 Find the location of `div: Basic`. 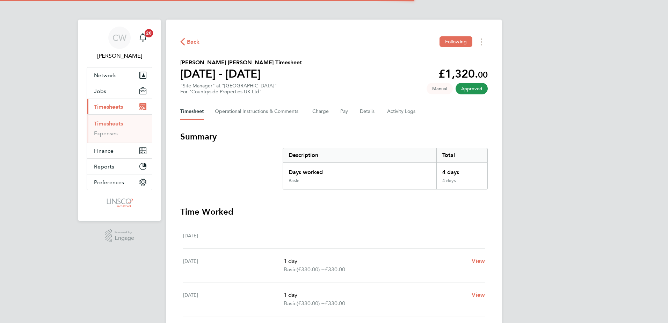

div: Basic is located at coordinates (294, 181).